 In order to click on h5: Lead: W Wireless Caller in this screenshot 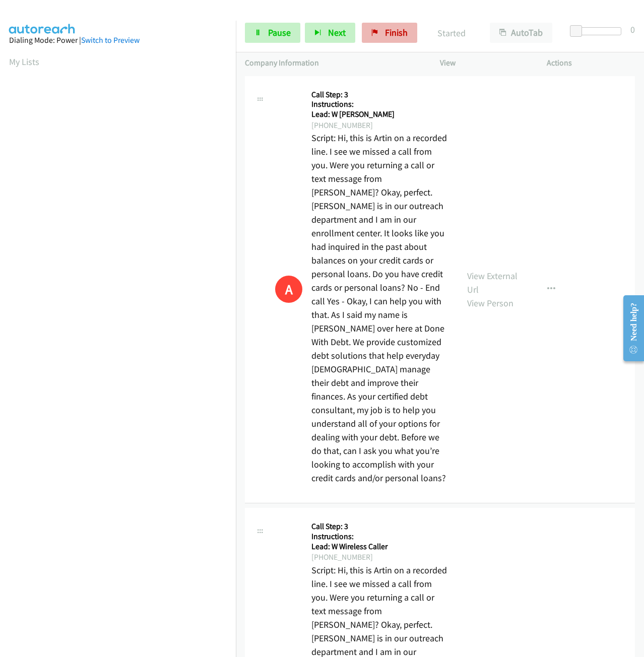, I will do `click(380, 547)`.